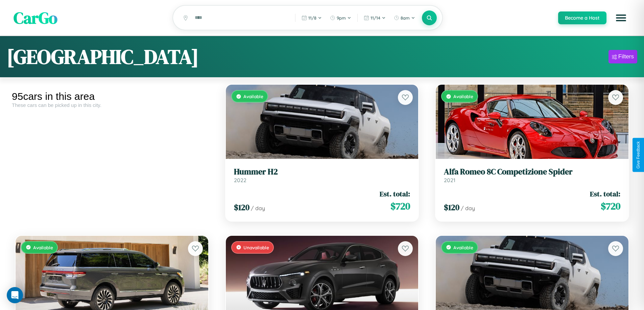 The height and width of the screenshot is (310, 644). I want to click on span: CarGo, so click(35, 18).